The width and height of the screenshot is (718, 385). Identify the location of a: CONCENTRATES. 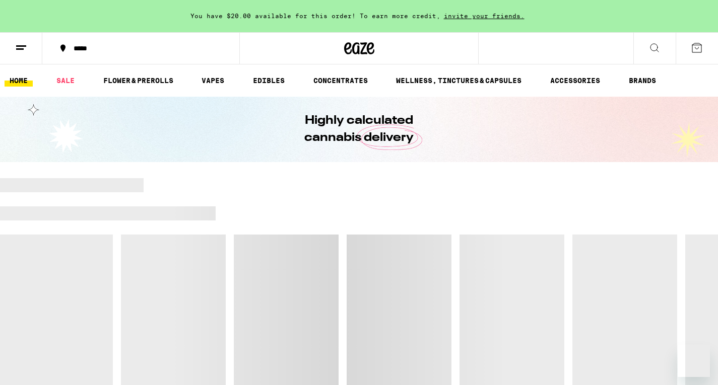
(340, 81).